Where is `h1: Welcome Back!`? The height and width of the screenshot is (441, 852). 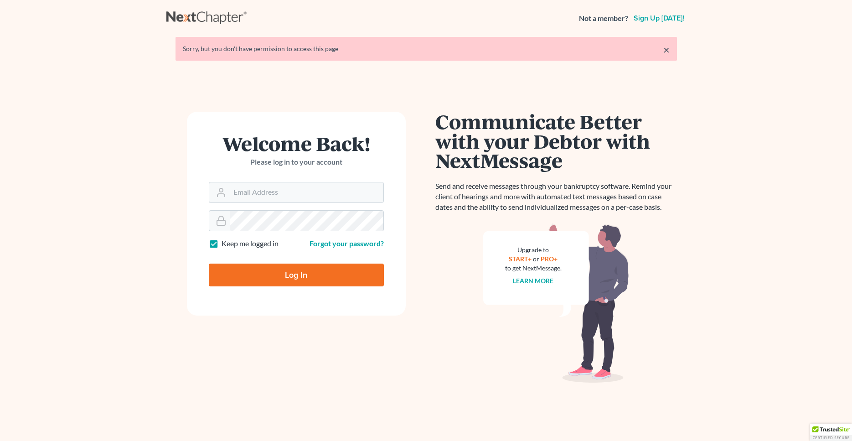
h1: Welcome Back! is located at coordinates (296, 143).